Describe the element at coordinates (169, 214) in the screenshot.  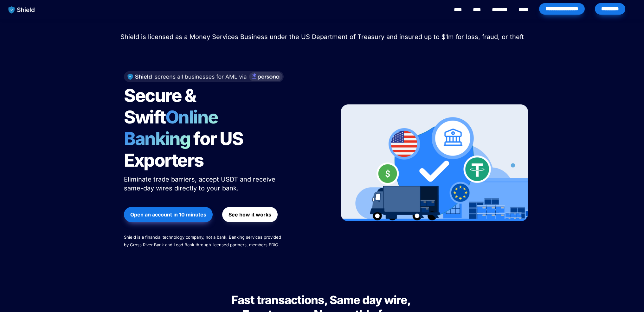
I see `strong: Open an account in 10 minutes` at that location.